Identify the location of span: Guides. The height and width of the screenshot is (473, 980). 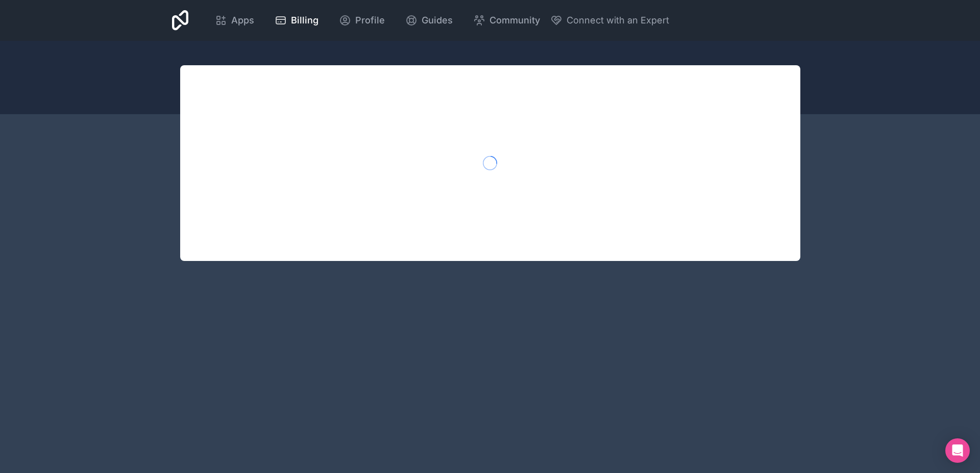
(437, 21).